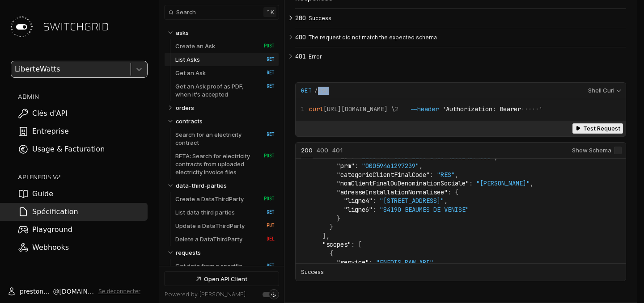  What do you see at coordinates (209, 199) in the screenshot?
I see `p: Create a DataThirdParty` at bounding box center [209, 199].